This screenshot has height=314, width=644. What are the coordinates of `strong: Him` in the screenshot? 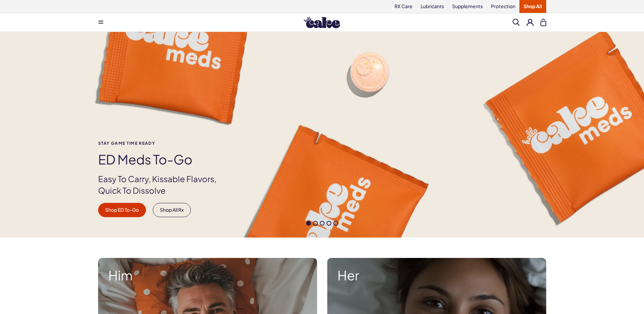 It's located at (207, 275).